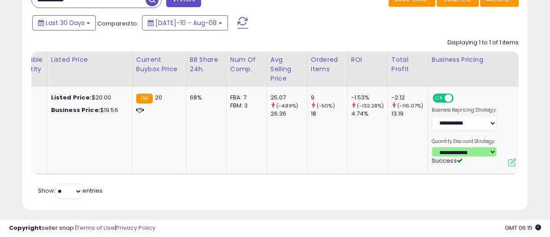 This screenshot has width=550, height=237. What do you see at coordinates (410, 106) in the screenshot?
I see `small: (-116.07%)` at bounding box center [410, 106].